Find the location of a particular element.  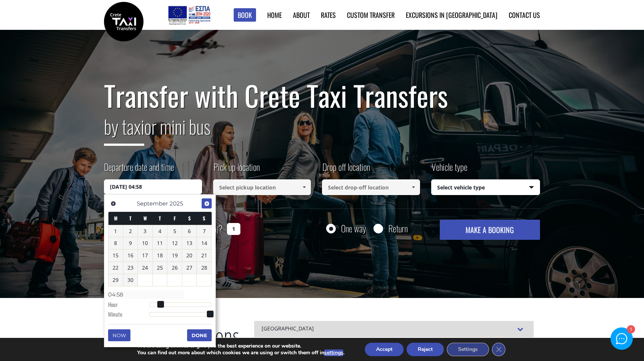

span: Sunday is located at coordinates (204, 218).